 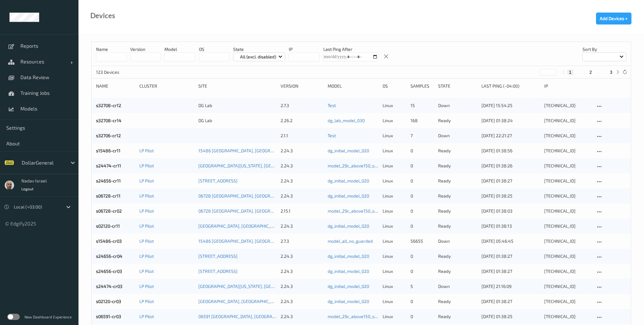 What do you see at coordinates (302, 121) in the screenshot?
I see `div: 2.26.2` at bounding box center [302, 121].